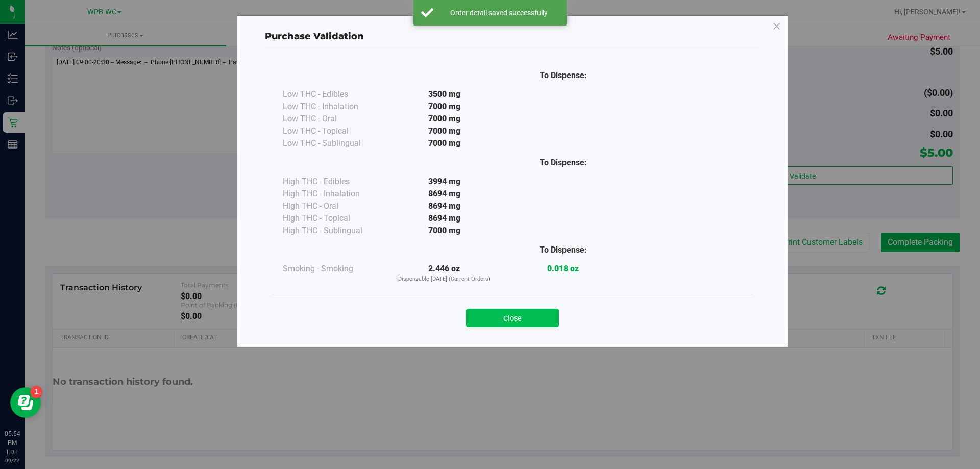  Describe the element at coordinates (334, 94) in the screenshot. I see `div: Low THC - Edibles` at that location.